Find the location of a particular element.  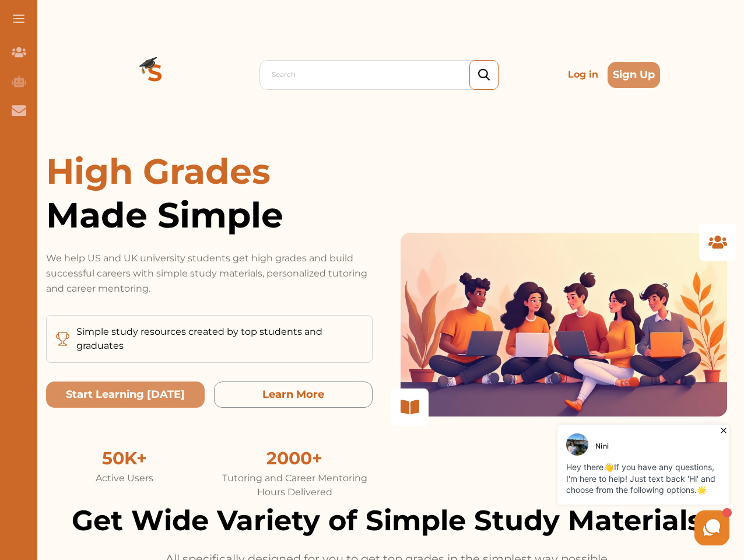

span: High Grades is located at coordinates (158, 170).